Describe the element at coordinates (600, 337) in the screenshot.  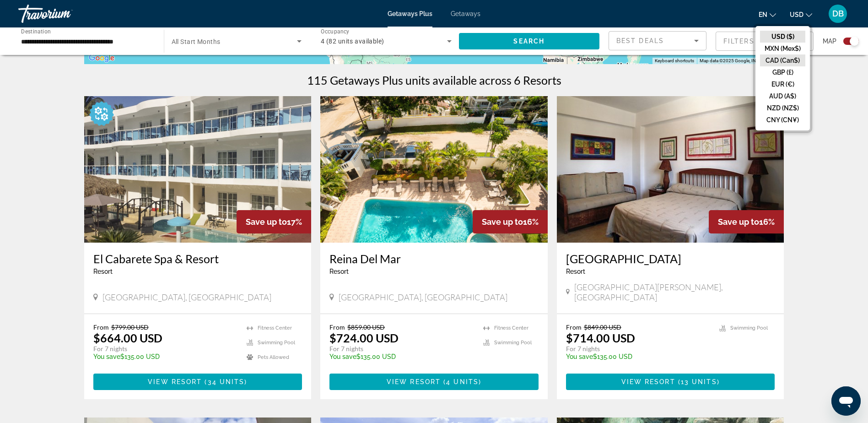
I see `p: $714.00 USD` at that location.